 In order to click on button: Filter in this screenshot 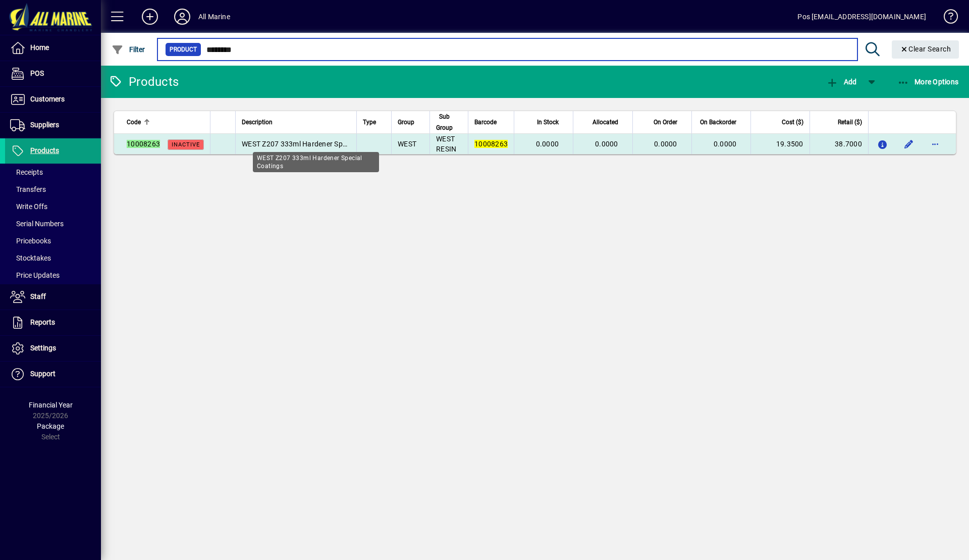, I will do `click(128, 49)`.